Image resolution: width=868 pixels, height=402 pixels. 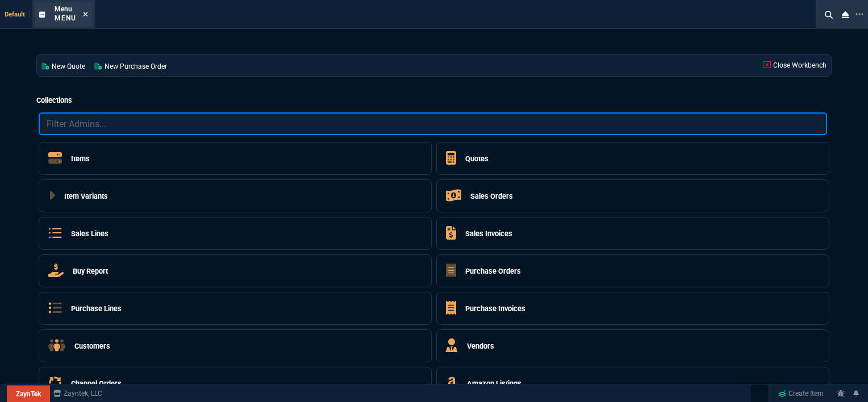 I want to click on h5: Purchase Lines, so click(x=96, y=308).